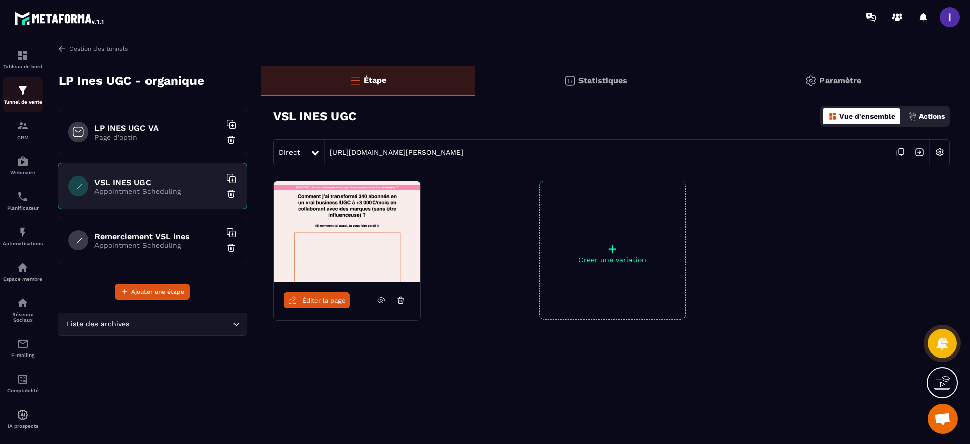  What do you see at coordinates (943, 419) in the screenshot?
I see `a: Ouvrir le chat` at bounding box center [943, 419].